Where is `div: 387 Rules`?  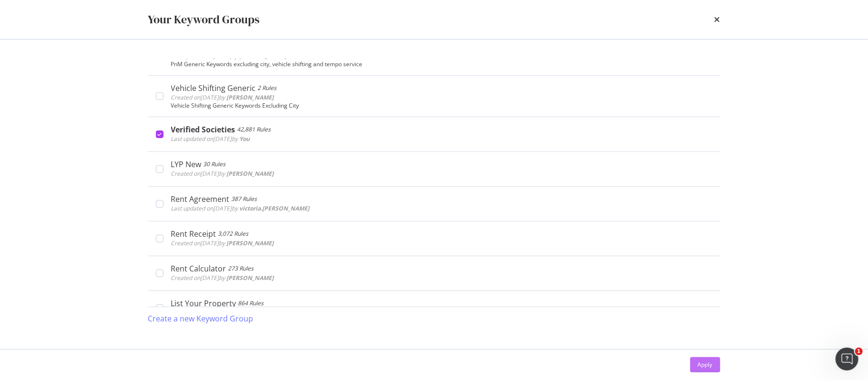 div: 387 Rules is located at coordinates (245, 199).